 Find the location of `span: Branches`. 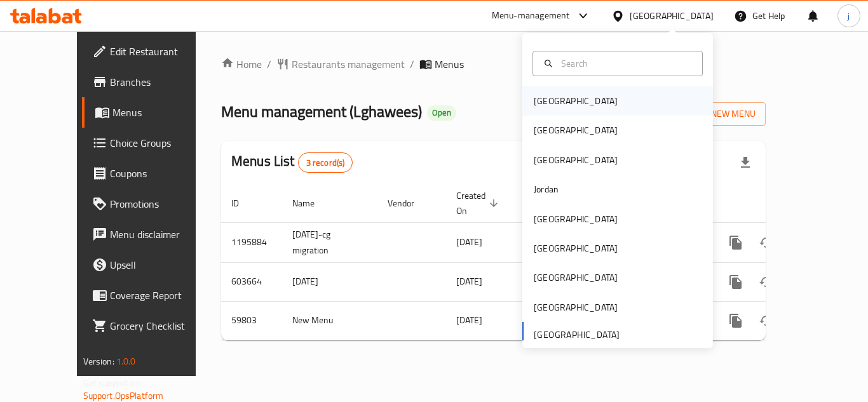

span: Branches is located at coordinates (161, 82).